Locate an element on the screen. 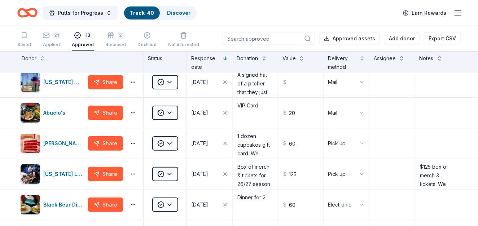 Image resolution: width=478 pixels, height=226 pixels. div: Response date is located at coordinates (205, 63).